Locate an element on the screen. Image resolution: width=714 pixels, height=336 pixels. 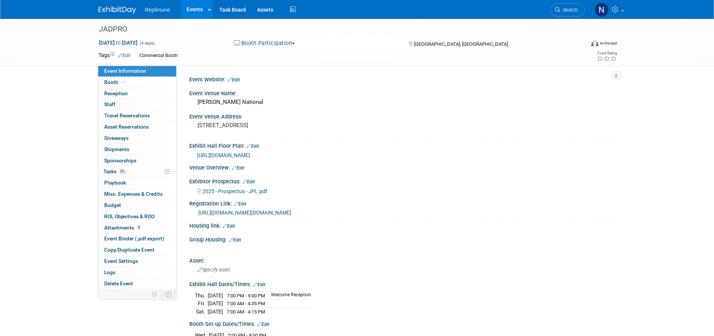
span: Tasks is located at coordinates (115, 171).